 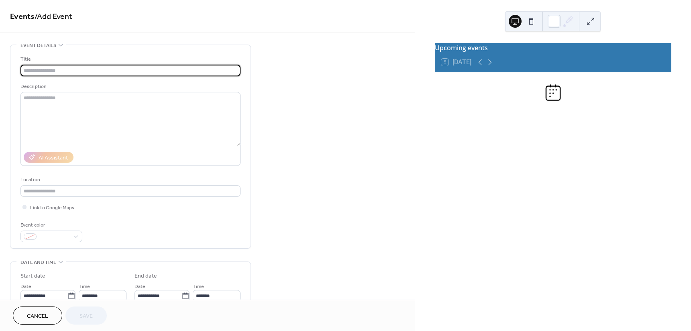 I want to click on div: Title, so click(x=130, y=59).